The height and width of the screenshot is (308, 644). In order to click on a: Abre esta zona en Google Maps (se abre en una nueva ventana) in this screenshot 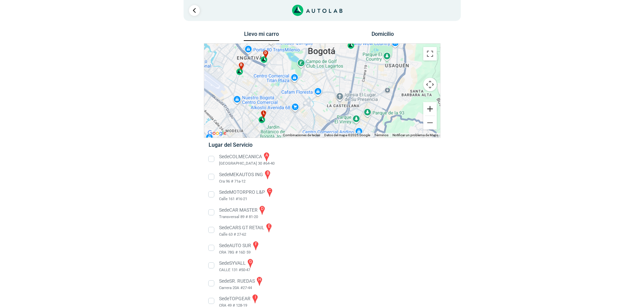, I will do `click(217, 133)`.